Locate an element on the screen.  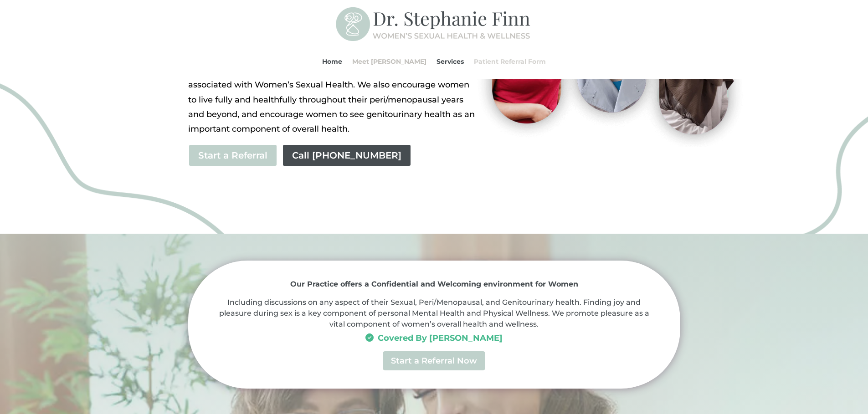
p: Including discussions on any aspect of their Sexual, Peri/Menopausal, and Genitourinary health. F... is located at coordinates (434, 313).